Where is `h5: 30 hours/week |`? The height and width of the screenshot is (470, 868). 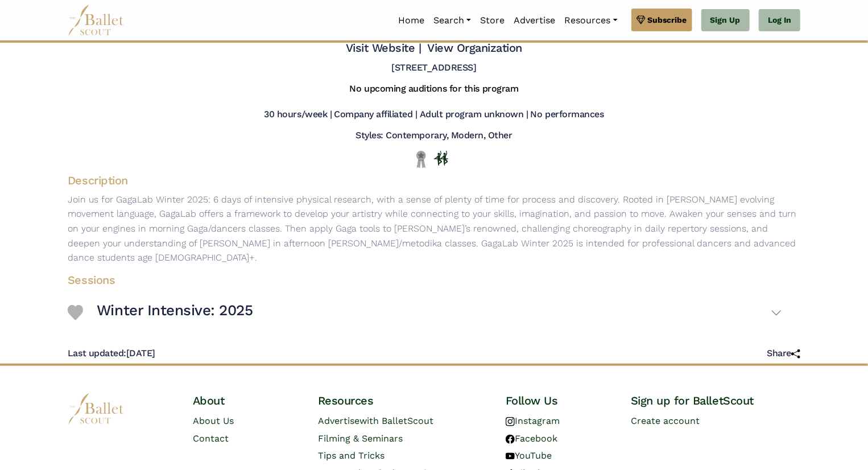 h5: 30 hours/week | is located at coordinates (298, 115).